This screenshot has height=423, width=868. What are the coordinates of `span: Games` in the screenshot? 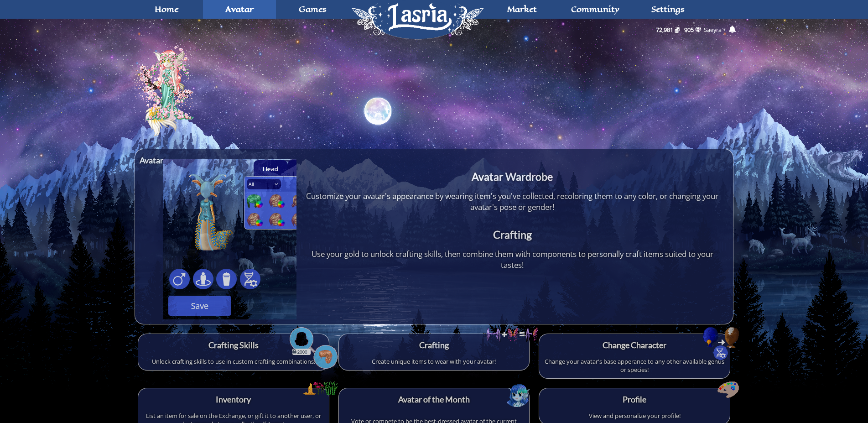 It's located at (313, 9).